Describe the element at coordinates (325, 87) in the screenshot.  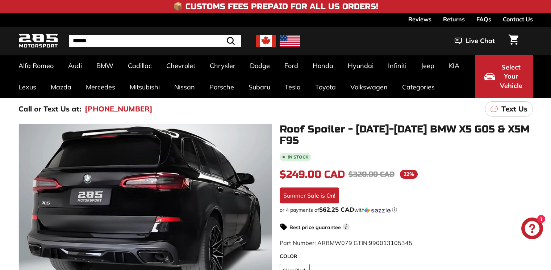
I see `a: Toyota` at that location.